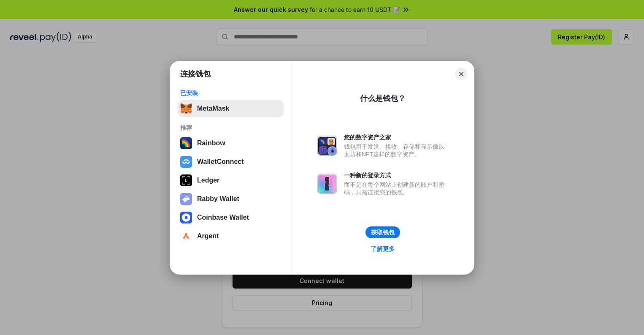  Describe the element at coordinates (208, 236) in the screenshot. I see `div: Argent` at that location.